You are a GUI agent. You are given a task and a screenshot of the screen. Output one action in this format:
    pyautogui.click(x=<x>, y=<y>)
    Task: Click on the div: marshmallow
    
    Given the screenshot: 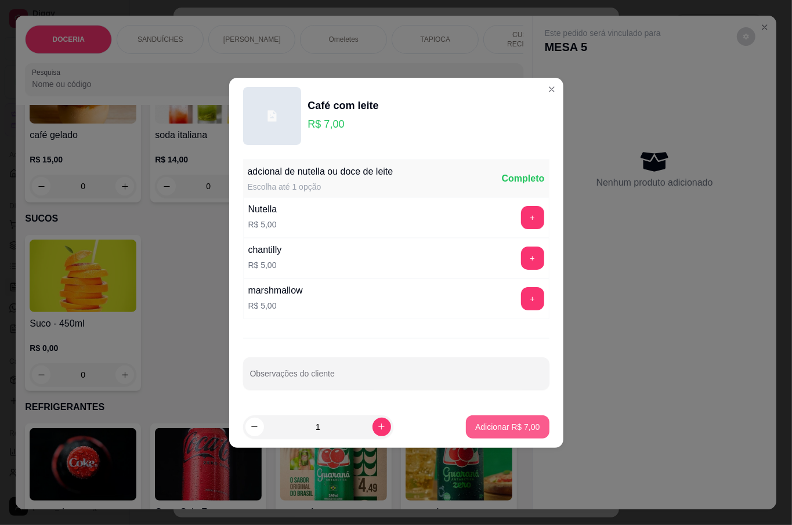 What is the action you would take?
    pyautogui.click(x=276, y=291)
    